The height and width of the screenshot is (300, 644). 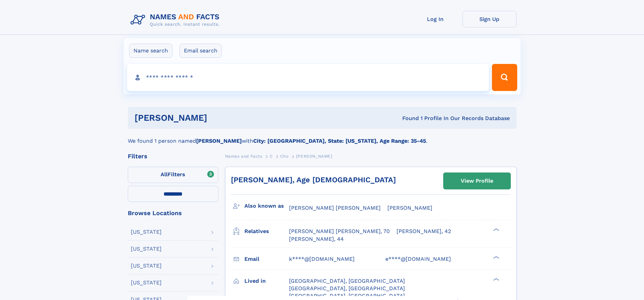 I want to click on div: View Profile, so click(x=477, y=181).